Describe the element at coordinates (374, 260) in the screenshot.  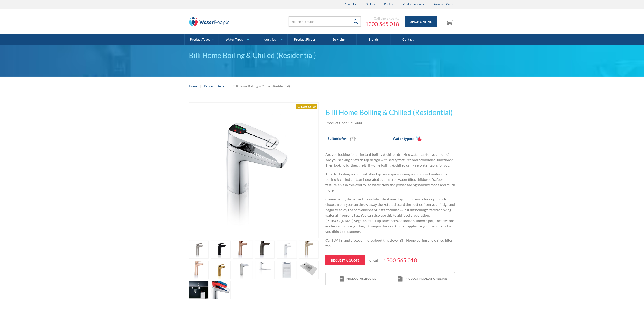
I see `p: or call` at that location.